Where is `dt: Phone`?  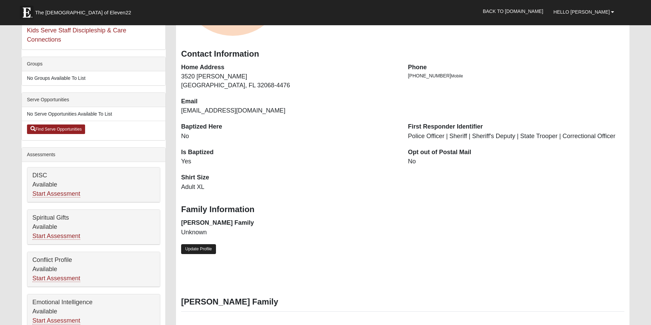 dt: Phone is located at coordinates (516, 68).